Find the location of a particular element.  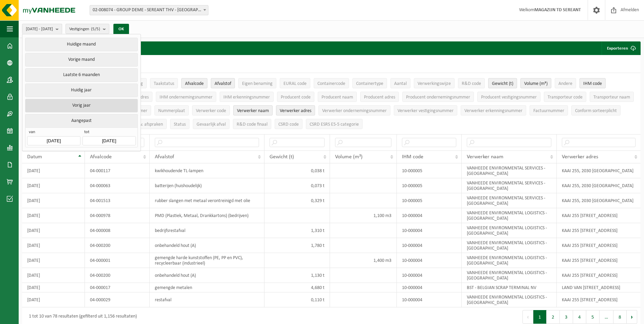

td: 04-001513 is located at coordinates (117, 201).